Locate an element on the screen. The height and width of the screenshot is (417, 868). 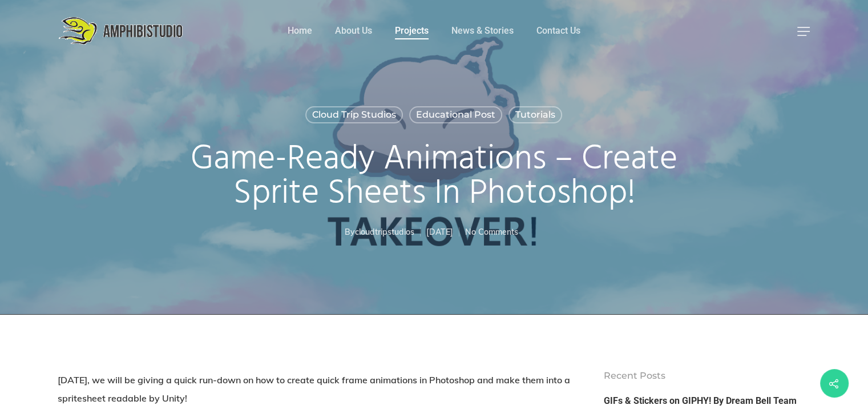
a: Tutorials is located at coordinates (536, 115).